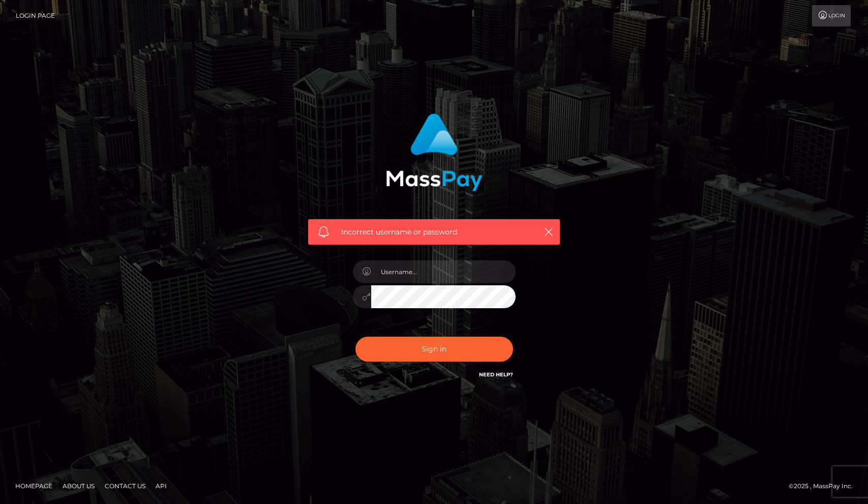 This screenshot has width=868, height=504. Describe the element at coordinates (434, 232) in the screenshot. I see `span: Incorrect username or password.` at that location.